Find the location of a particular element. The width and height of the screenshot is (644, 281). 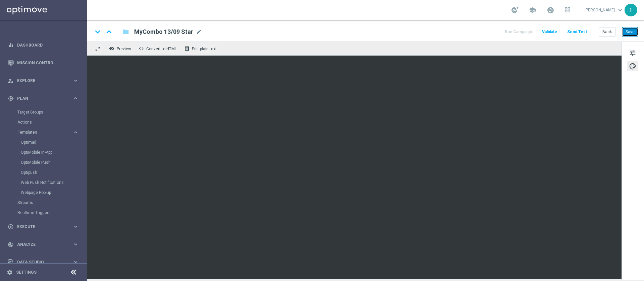

i: keyboard_arrow_down is located at coordinates (98, 32).